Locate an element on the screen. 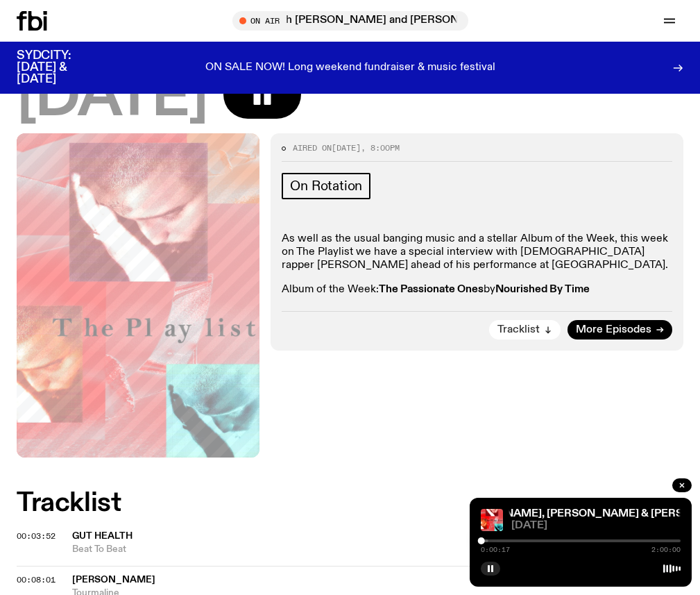 The height and width of the screenshot is (595, 700). span: 00:08:01 is located at coordinates (37, 579).